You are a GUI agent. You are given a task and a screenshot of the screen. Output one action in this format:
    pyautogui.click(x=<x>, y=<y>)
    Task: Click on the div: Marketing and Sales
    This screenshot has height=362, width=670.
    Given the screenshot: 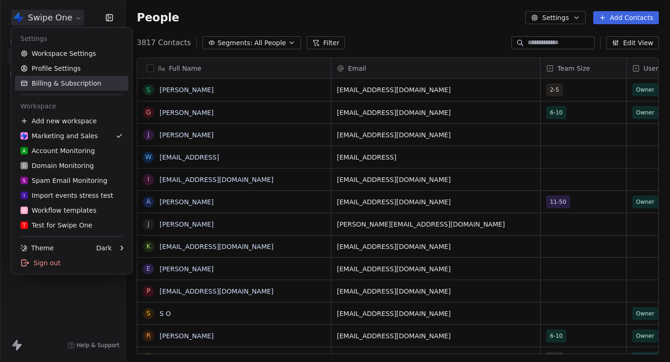 What is the action you would take?
    pyautogui.click(x=59, y=136)
    